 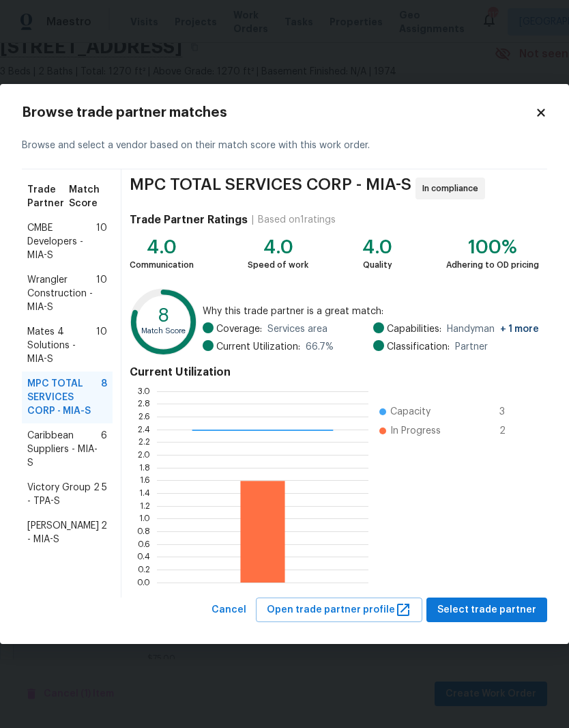 I want to click on div: Adhering to OD pricing, so click(x=493, y=265).